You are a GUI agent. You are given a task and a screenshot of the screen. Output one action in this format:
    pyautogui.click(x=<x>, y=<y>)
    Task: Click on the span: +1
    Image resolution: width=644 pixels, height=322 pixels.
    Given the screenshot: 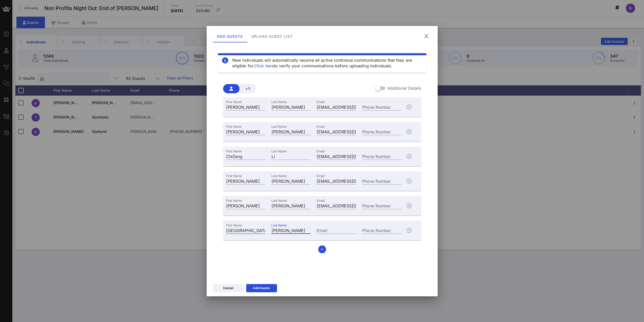 What is the action you would take?
    pyautogui.click(x=248, y=88)
    